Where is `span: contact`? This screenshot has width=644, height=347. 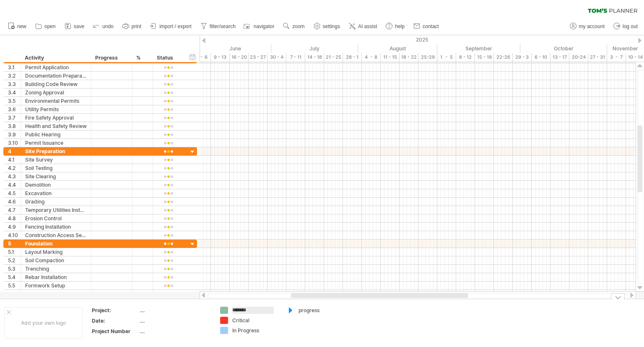 span: contact is located at coordinates (430, 26).